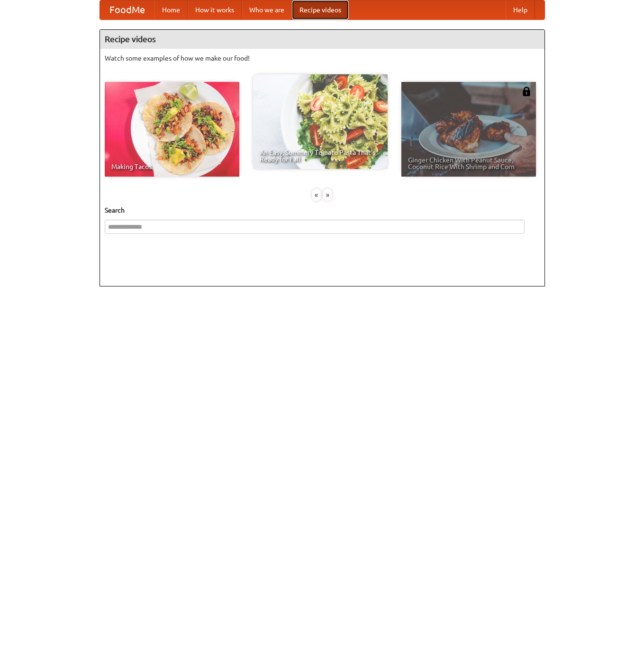 This screenshot has width=644, height=670. I want to click on a: How it works, so click(215, 10).